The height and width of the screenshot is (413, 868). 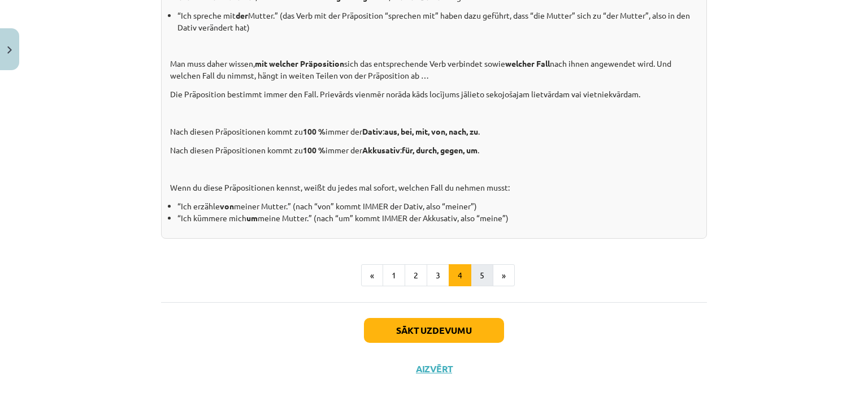 I want to click on img: icon-close-lesson-0947bae3869378f0d4975bcd49f059093ad1ed9edebbc8119c70593378902aed.svg, so click(x=9, y=50).